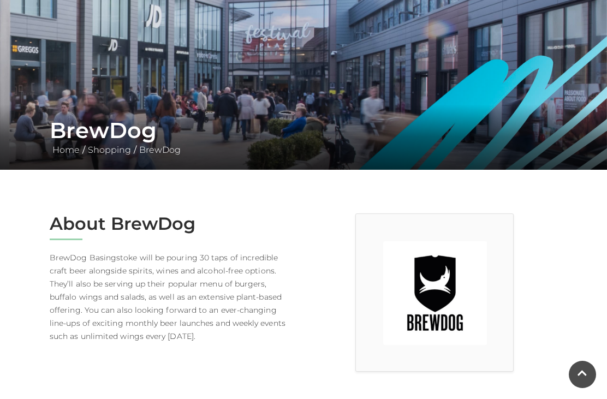 Image resolution: width=607 pixels, height=399 pixels. What do you see at coordinates (303, 130) in the screenshot?
I see `h1: BrewDog` at bounding box center [303, 130].